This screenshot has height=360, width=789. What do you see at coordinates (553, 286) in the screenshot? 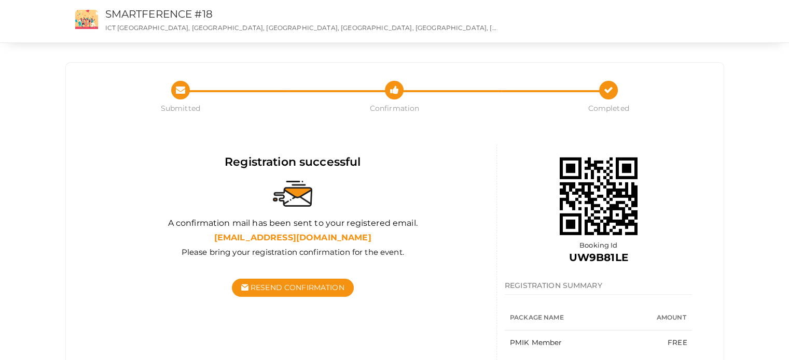
I see `span: REGISTRATION SUMMARY` at bounding box center [553, 286].